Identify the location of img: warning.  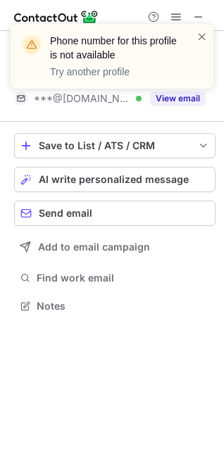
(32, 45).